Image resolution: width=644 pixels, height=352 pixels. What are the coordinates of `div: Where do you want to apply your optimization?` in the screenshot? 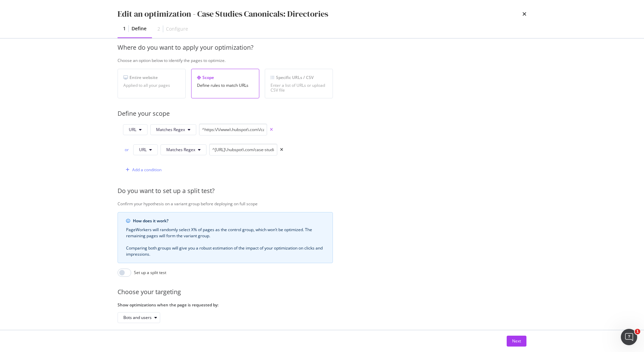 It's located at (338, 48).